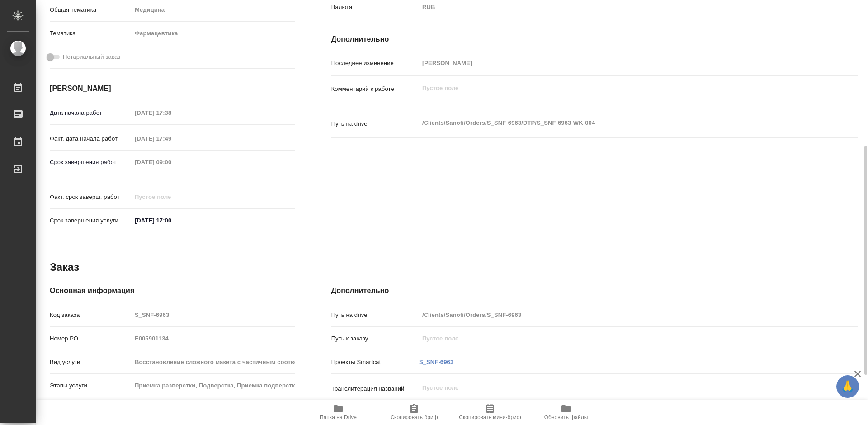  Describe the element at coordinates (90, 139) in the screenshot. I see `p: Факт. дата начала работ` at that location.